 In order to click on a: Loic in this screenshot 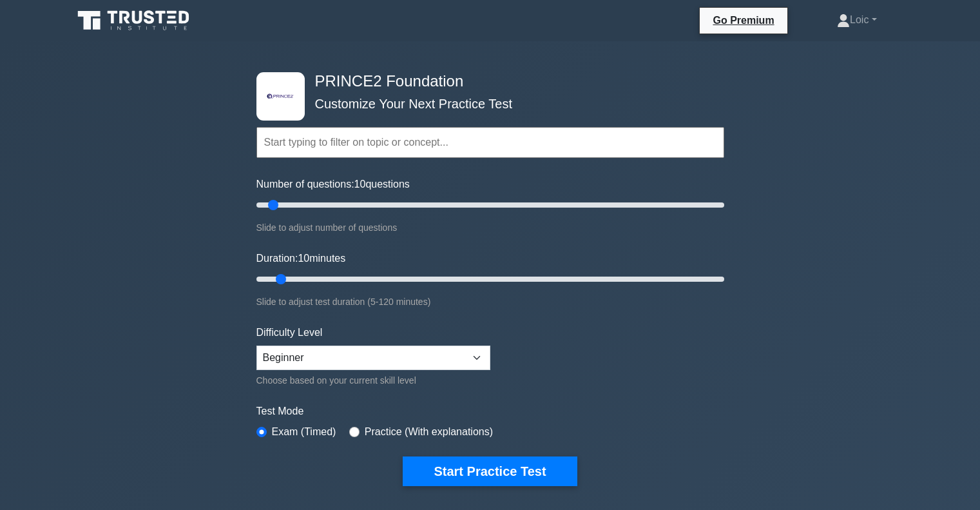, I will do `click(857, 20)`.